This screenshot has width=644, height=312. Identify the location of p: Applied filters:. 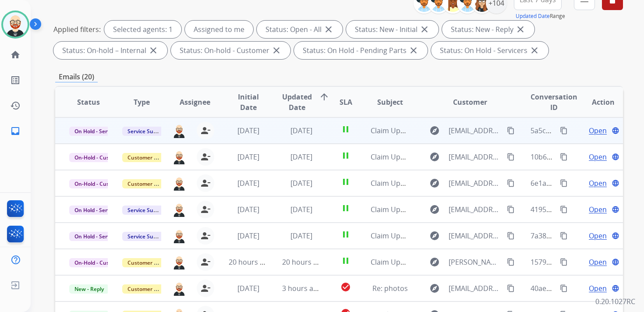
(77, 29).